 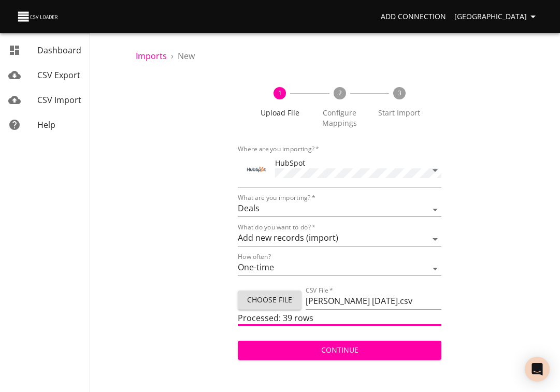 What do you see at coordinates (280, 93) in the screenshot?
I see `text: 1` at bounding box center [280, 93].